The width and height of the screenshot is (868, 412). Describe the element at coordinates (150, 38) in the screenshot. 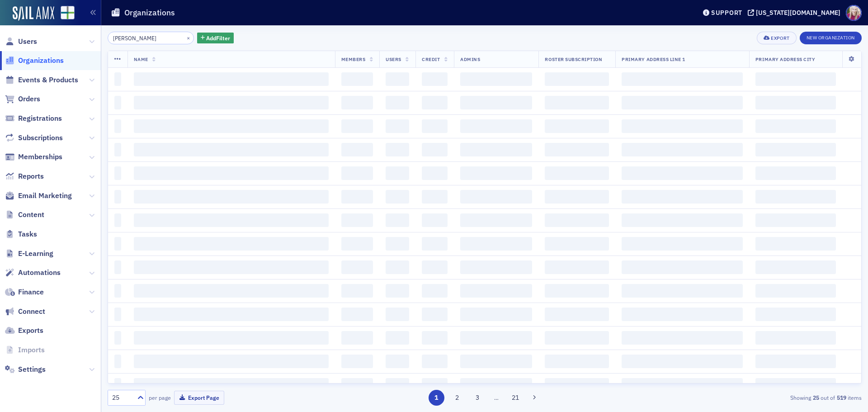

I see `input: Search…` at that location.